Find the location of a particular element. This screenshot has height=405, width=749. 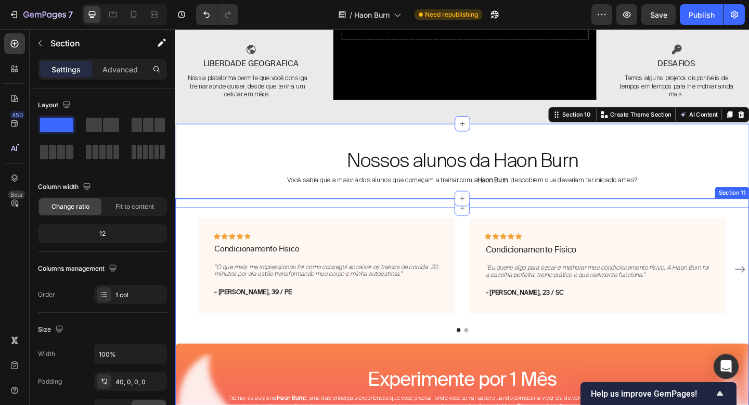

span: Help us improve GemPages! is located at coordinates (653, 393).